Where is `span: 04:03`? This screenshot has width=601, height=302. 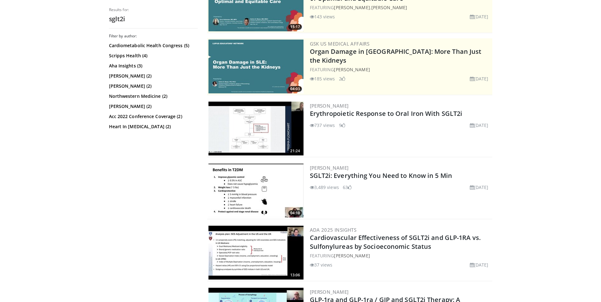 span: 04:03 is located at coordinates (295, 89).